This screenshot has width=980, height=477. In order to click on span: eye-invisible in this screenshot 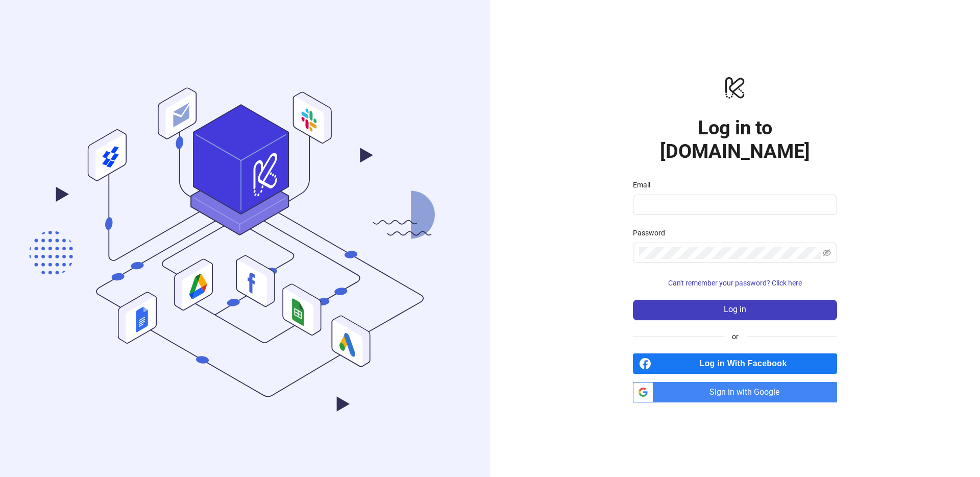, I will do `click(827, 253)`.